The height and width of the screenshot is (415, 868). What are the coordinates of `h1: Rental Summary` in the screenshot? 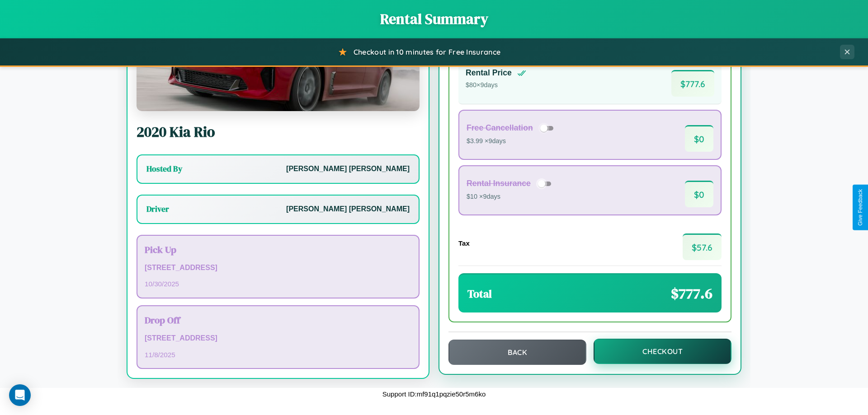 It's located at (434, 19).